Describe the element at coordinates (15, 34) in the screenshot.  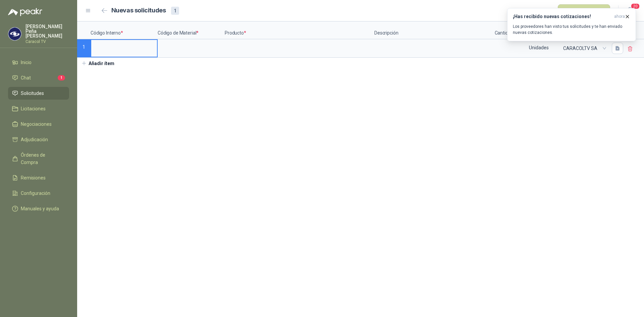
I see `img: Company Logo` at that location.